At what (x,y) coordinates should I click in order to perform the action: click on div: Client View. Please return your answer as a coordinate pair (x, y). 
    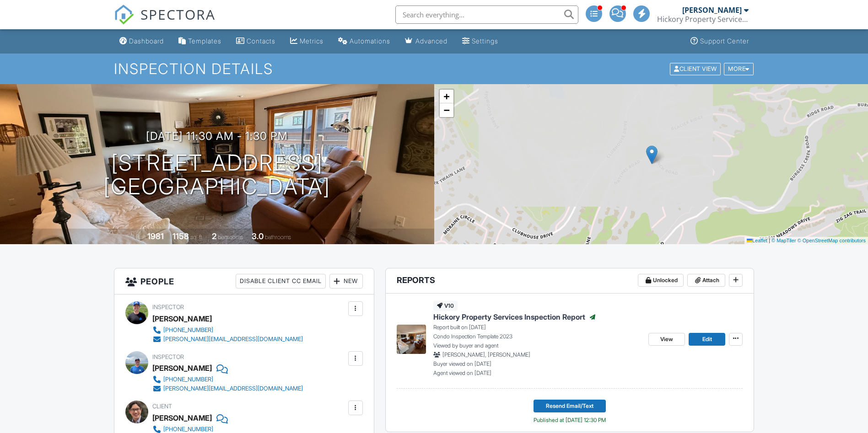
    Looking at the image, I should click on (695, 69).